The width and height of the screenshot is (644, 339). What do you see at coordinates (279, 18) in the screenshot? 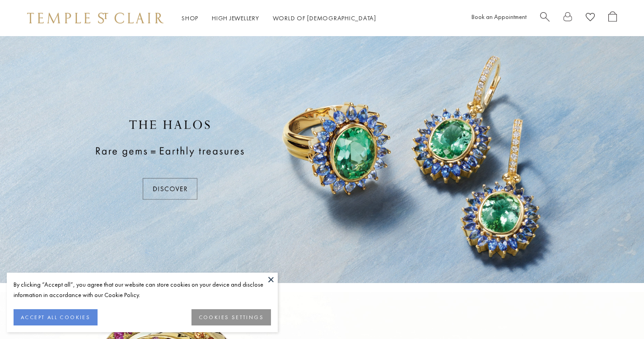
I see `nav: Main navigation` at bounding box center [279, 18].